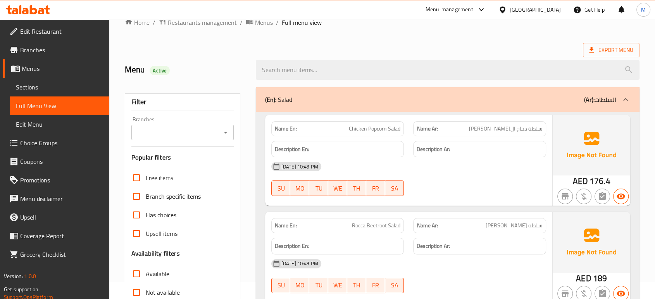 Image resolution: width=655 pixels, height=299 pixels. Describe the element at coordinates (374, 129) in the screenshot. I see `span: Chicken Popcorn Salad` at that location.